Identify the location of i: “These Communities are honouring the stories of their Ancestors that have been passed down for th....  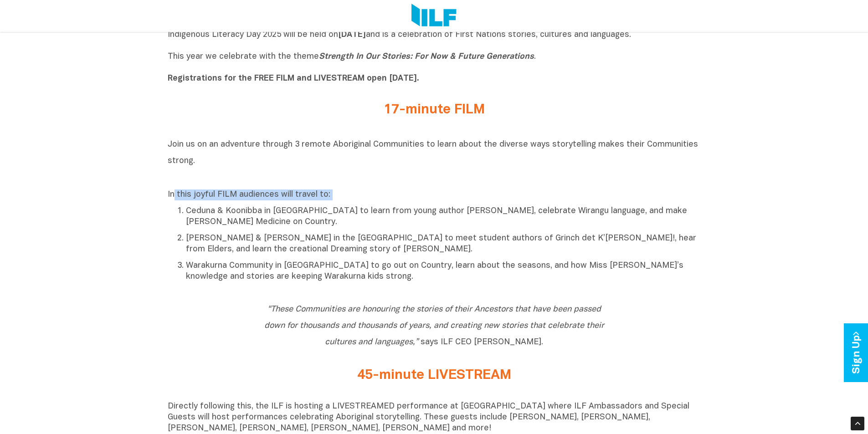
(434, 325).